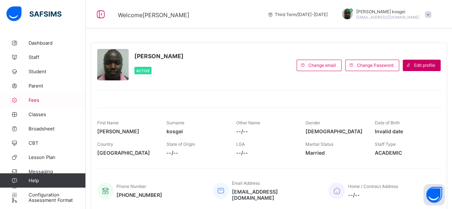 This screenshot has width=452, height=209. What do you see at coordinates (240, 144) in the screenshot?
I see `span: LGA` at bounding box center [240, 144].